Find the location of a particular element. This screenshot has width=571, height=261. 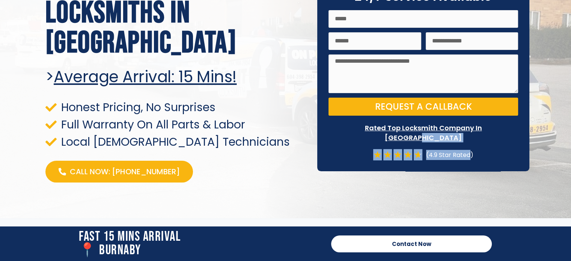

span: Full Warranty On All Parts & Labor is located at coordinates (152, 124).